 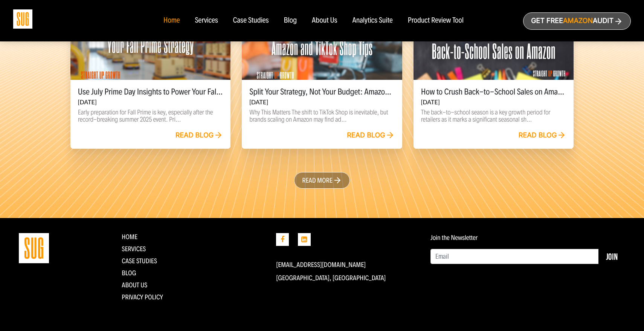 I want to click on div: Home, so click(x=171, y=21).